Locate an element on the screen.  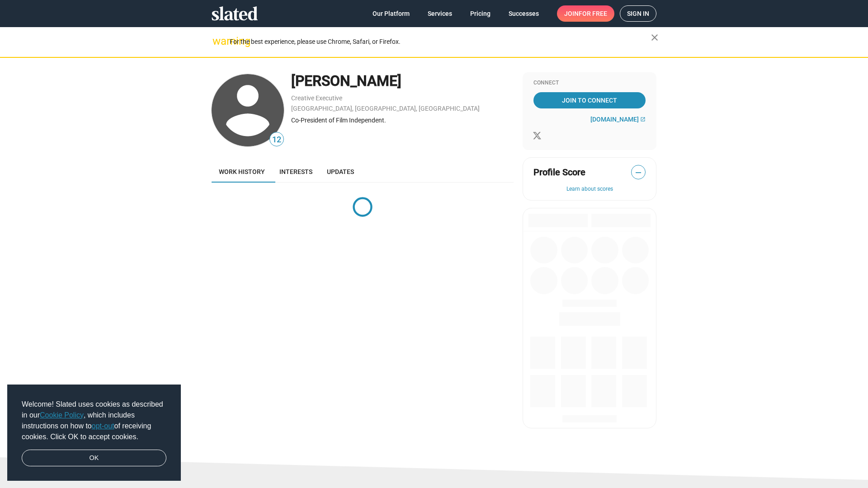
div: Co-President of Film Independent. is located at coordinates (402, 120).